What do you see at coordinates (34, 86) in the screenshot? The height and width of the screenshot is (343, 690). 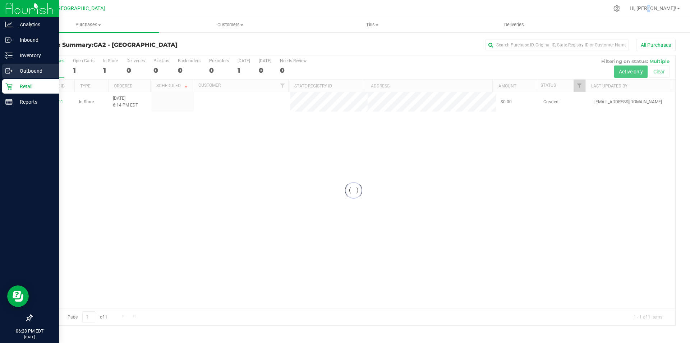 I see `p: Retail` at bounding box center [34, 86].